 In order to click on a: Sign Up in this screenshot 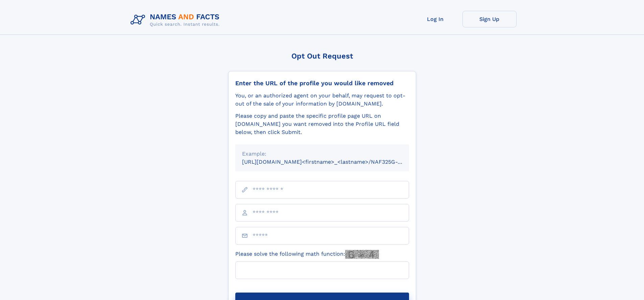, I will do `click(490, 19)`.